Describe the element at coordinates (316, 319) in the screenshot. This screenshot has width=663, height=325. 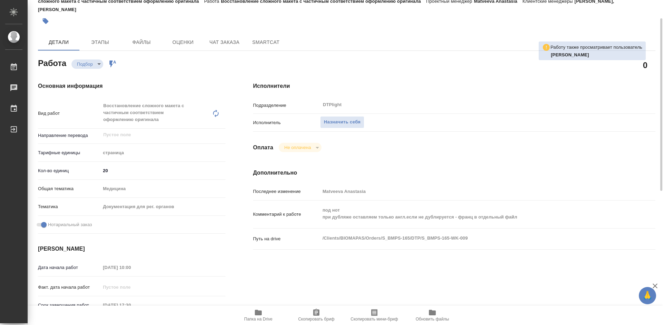
I see `span: Скопировать бриф` at that location.